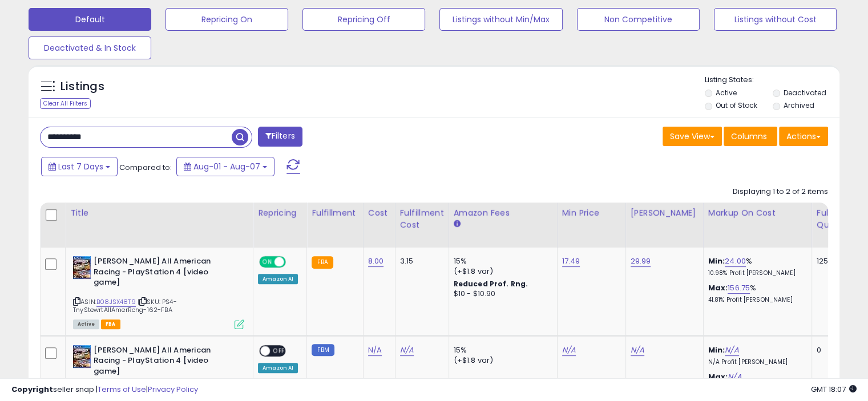  What do you see at coordinates (111, 324) in the screenshot?
I see `span: FBA` at bounding box center [111, 324].